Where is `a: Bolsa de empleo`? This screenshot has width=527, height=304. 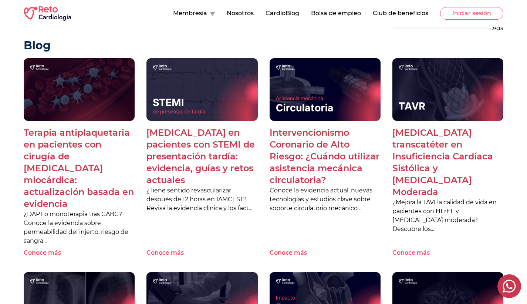
a: Bolsa de empleo is located at coordinates (336, 13).